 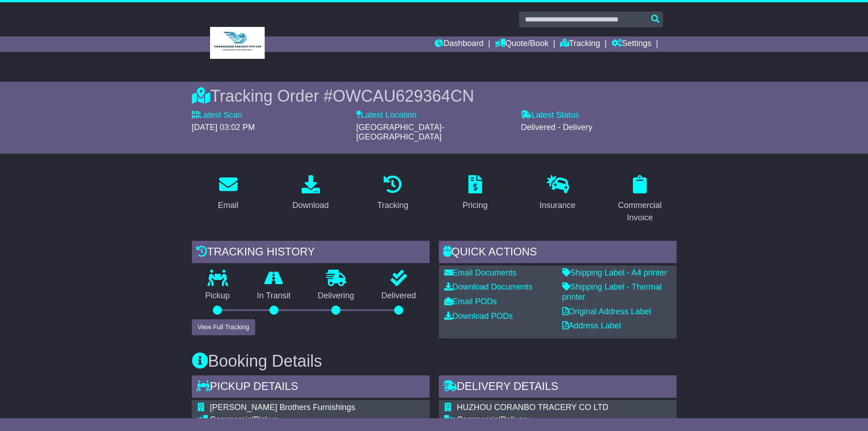 What do you see at coordinates (311, 387) in the screenshot?
I see `div: Pickup Details` at bounding box center [311, 387].